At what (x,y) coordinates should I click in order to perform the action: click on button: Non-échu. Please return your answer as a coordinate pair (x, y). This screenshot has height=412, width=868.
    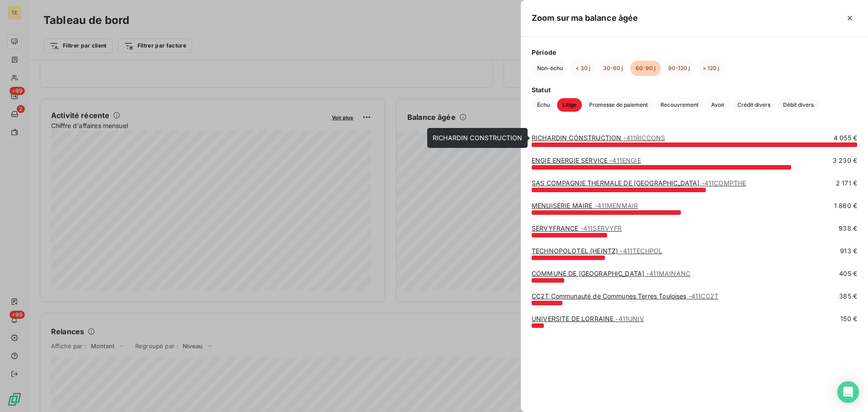
    Looking at the image, I should click on (550, 68).